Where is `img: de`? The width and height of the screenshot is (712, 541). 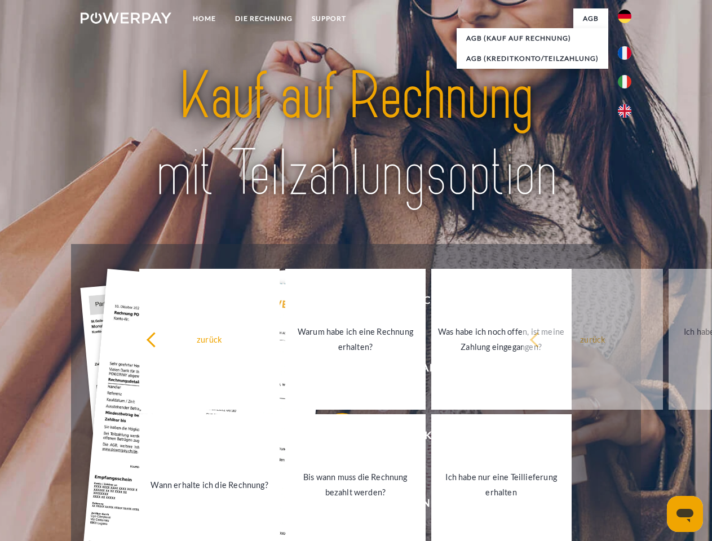
img: de is located at coordinates (624, 16).